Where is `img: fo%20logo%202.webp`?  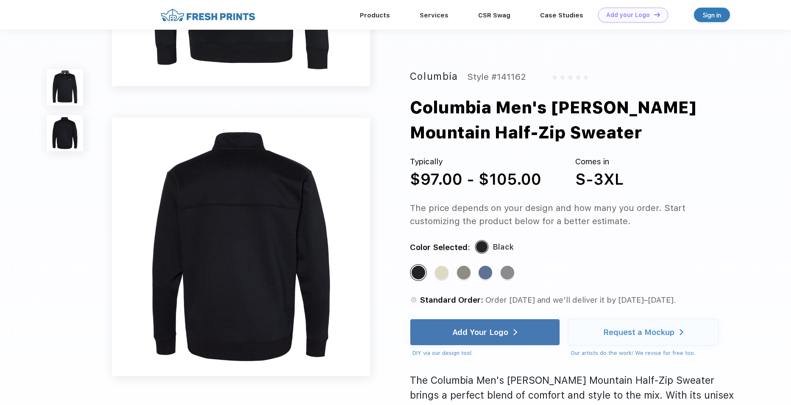 img: fo%20logo%202.webp is located at coordinates (208, 15).